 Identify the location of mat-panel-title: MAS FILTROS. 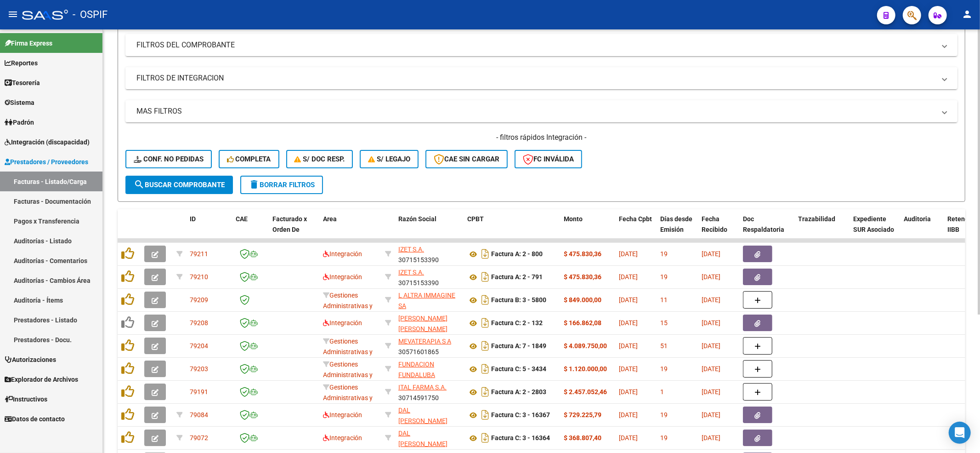
(536, 111).